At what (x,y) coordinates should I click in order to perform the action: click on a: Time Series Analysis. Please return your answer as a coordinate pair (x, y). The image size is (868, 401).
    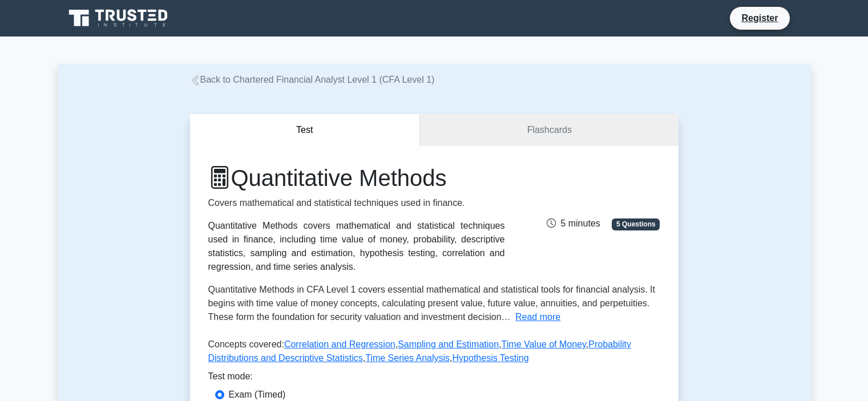
    Looking at the image, I should click on (408, 358).